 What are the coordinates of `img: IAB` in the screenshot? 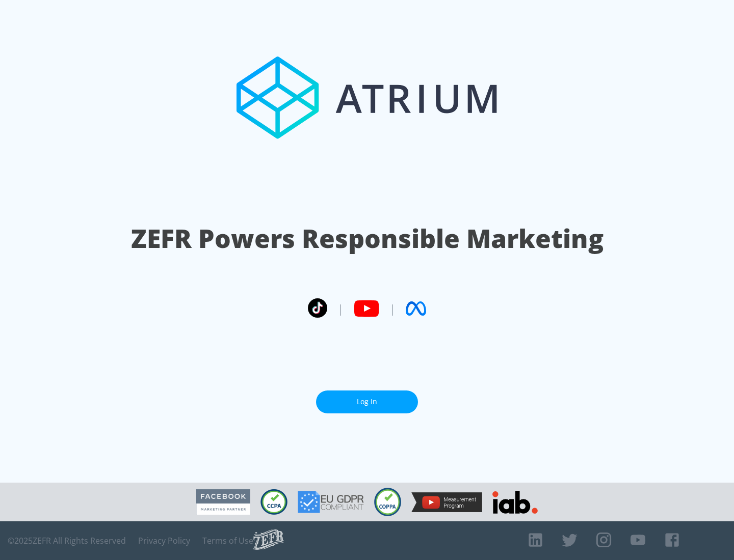 It's located at (515, 502).